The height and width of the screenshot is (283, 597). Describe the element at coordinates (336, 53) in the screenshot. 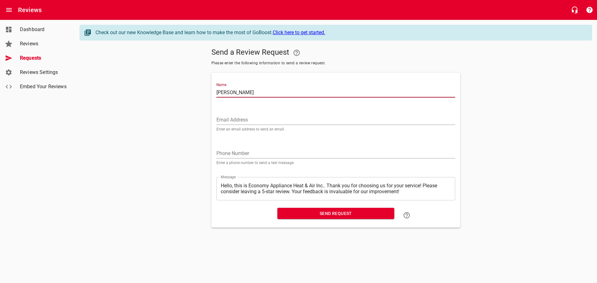

I see `h5: Send a Review Request` at that location.